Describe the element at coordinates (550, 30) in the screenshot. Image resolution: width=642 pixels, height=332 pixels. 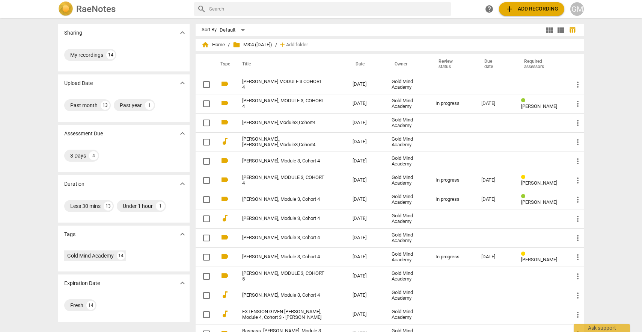
I see `button: Tile view` at that location.